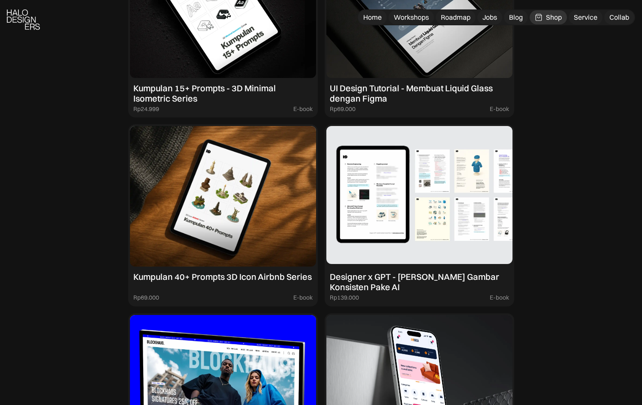  What do you see at coordinates (411, 17) in the screenshot?
I see `a: Workshops` at bounding box center [411, 17].